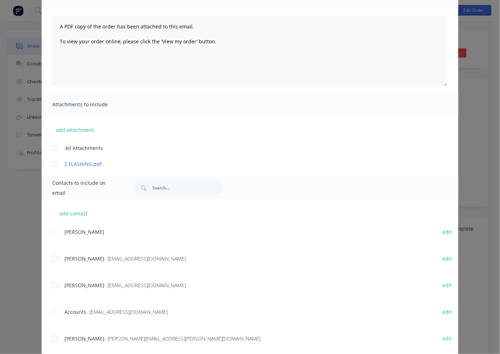  What do you see at coordinates (84, 188) in the screenshot?
I see `span: Contacts to include on email` at bounding box center [84, 188].